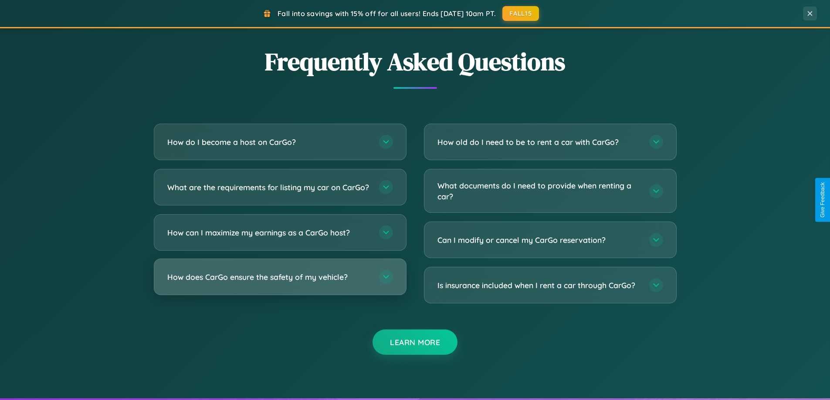 Image resolution: width=830 pixels, height=400 pixels. Describe the element at coordinates (415, 61) in the screenshot. I see `h2: Frequently Asked Questions` at that location.